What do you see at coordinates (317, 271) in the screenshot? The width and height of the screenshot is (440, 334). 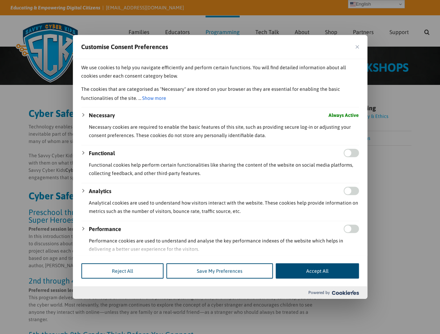 I see `button: Accept All` at bounding box center [317, 271].